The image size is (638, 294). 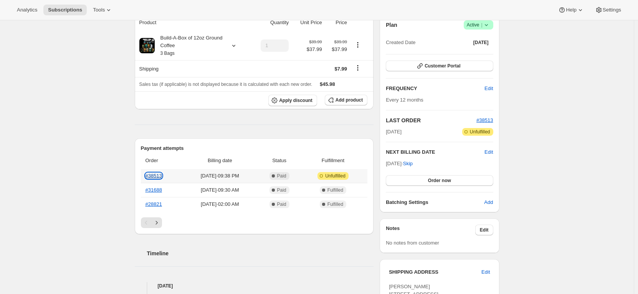 I want to click on span: $7.99, so click(x=340, y=69).